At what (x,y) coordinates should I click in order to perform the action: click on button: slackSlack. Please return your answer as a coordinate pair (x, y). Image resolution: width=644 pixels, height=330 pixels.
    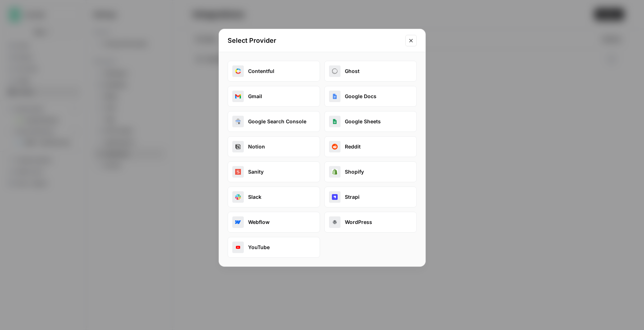
    Looking at the image, I should click on (274, 198).